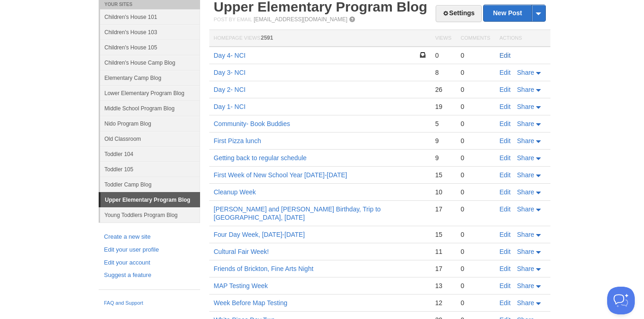 This screenshot has width=644, height=319. Describe the element at coordinates (150, 78) in the screenshot. I see `a: Elementary Camp Blog` at that location.